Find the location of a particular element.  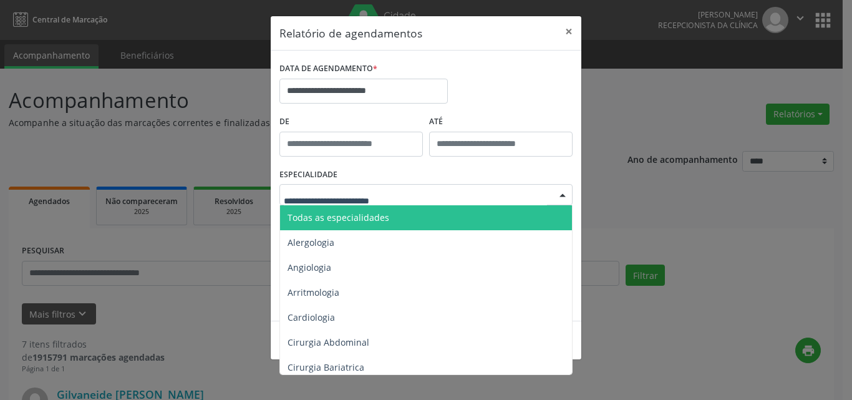

label: ATÉ is located at coordinates (501, 122).